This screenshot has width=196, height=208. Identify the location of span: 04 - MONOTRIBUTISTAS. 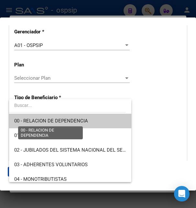
(40, 179).